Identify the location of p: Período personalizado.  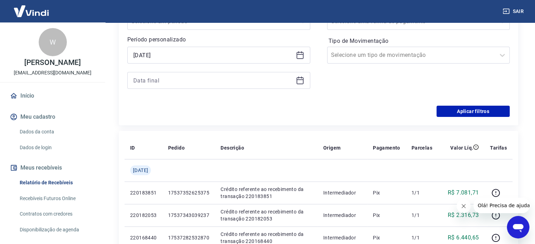
(219, 40).